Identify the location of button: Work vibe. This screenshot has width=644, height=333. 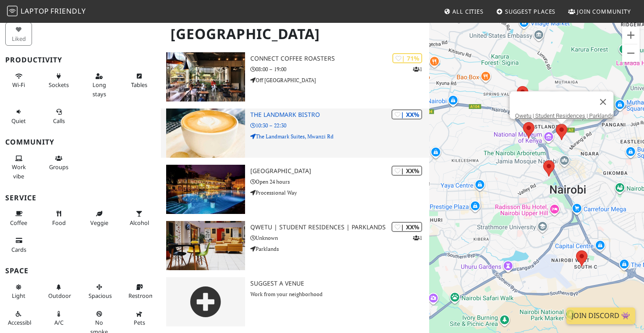
(18, 166).